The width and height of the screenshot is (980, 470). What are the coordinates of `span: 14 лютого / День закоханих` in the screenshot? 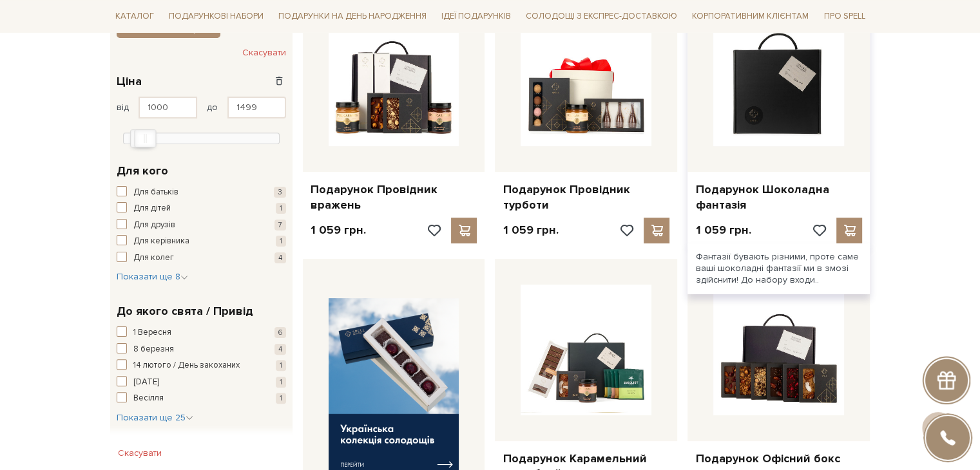 It's located at (187, 365).